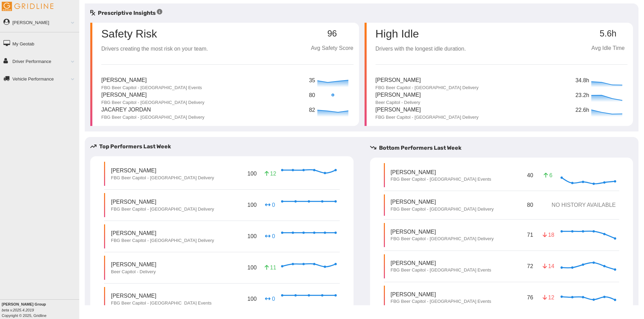  Describe the element at coordinates (270, 267) in the screenshot. I see `p: 11` at that location.